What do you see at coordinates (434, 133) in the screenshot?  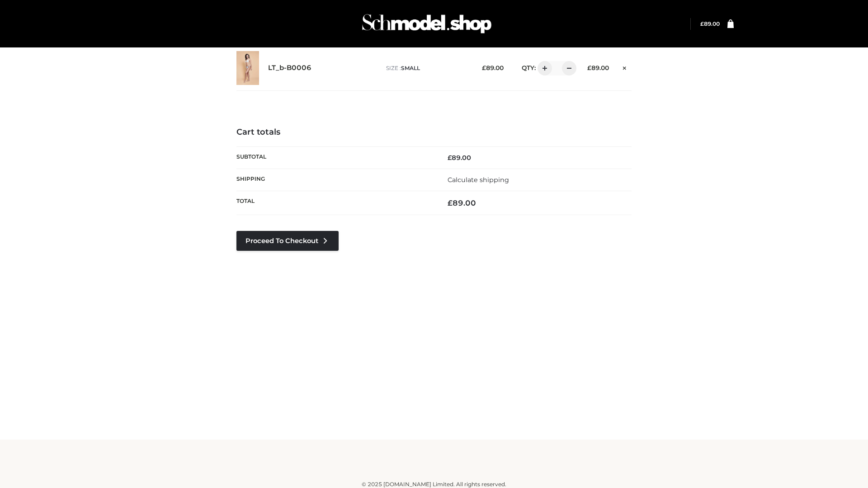 I see `h4: Cart totals` at bounding box center [434, 133].